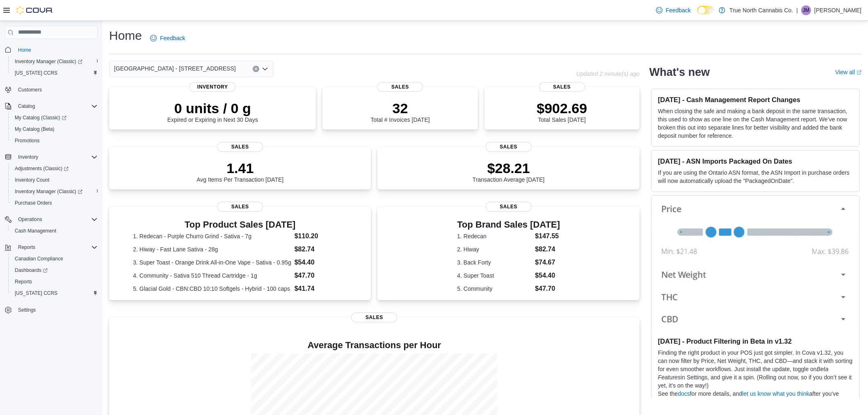 The height and width of the screenshot is (415, 868). What do you see at coordinates (859, 73) in the screenshot?
I see `svg: External link` at bounding box center [859, 73].